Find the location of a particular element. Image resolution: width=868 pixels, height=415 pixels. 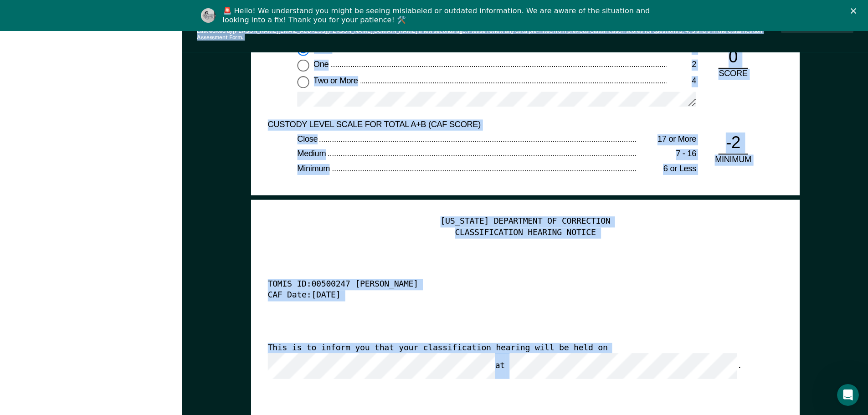

div: Close is located at coordinates (855, 11).